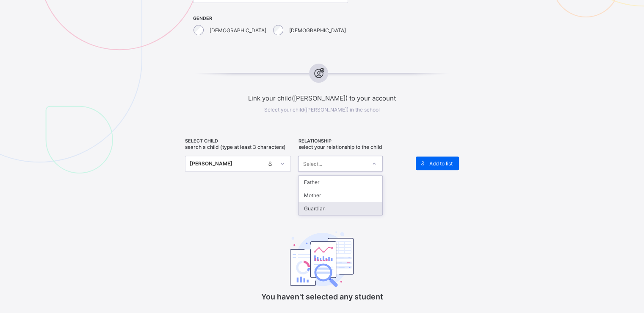  I want to click on span: Add to list, so click(441, 163).